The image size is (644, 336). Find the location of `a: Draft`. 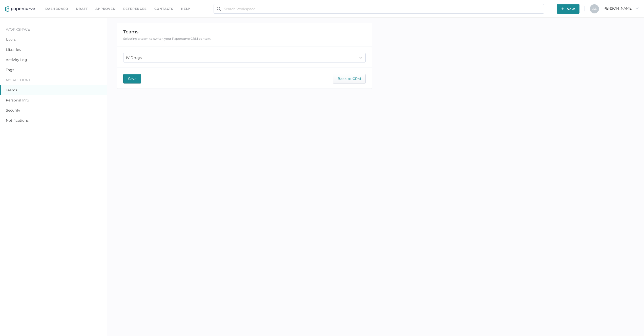

a: Draft is located at coordinates (82, 9).